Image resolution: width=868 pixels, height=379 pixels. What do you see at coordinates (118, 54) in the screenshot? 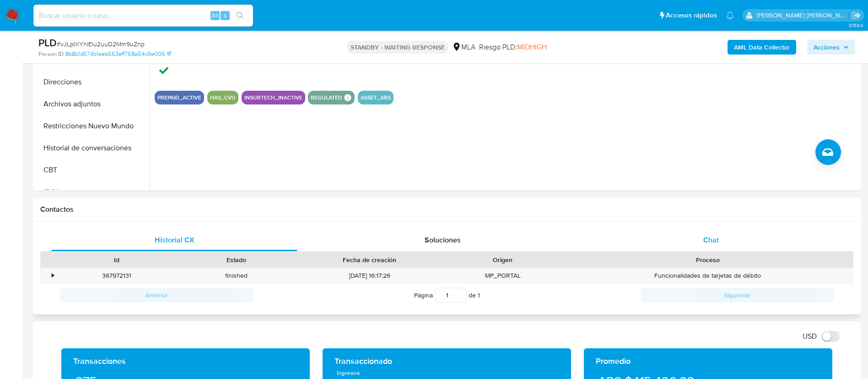
I see `a: 8b8b1d574b1eeb563eff768a54c9e006` at bounding box center [118, 54].